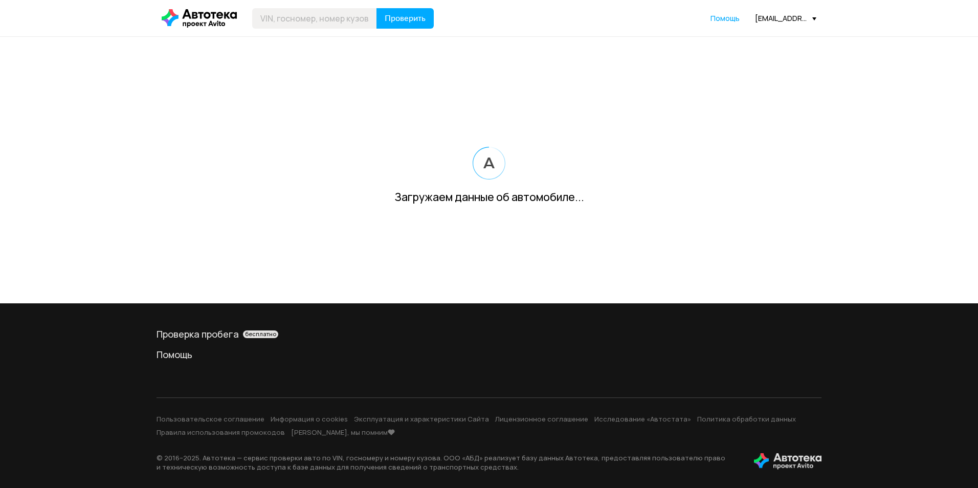 The image size is (978, 488). Describe the element at coordinates (421, 419) in the screenshot. I see `a: Эксплуатация и характеристики Сайта` at that location.